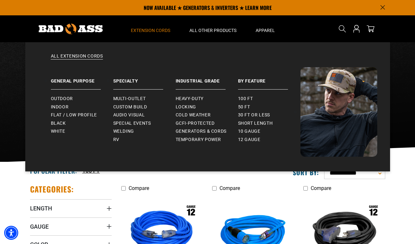 Image resolution: width=415 pixels, height=244 pixels. Describe the element at coordinates (62, 99) in the screenshot. I see `span: Outdoor` at that location.